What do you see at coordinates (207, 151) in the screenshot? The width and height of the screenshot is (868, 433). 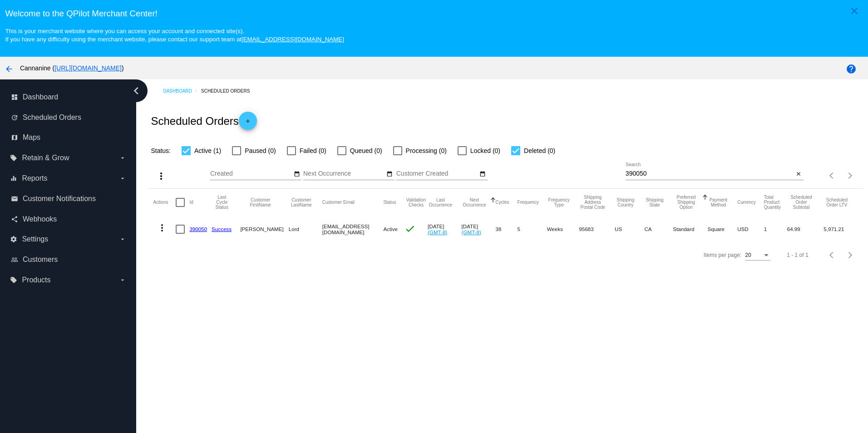 I see `span: Active (1)` at bounding box center [207, 151].